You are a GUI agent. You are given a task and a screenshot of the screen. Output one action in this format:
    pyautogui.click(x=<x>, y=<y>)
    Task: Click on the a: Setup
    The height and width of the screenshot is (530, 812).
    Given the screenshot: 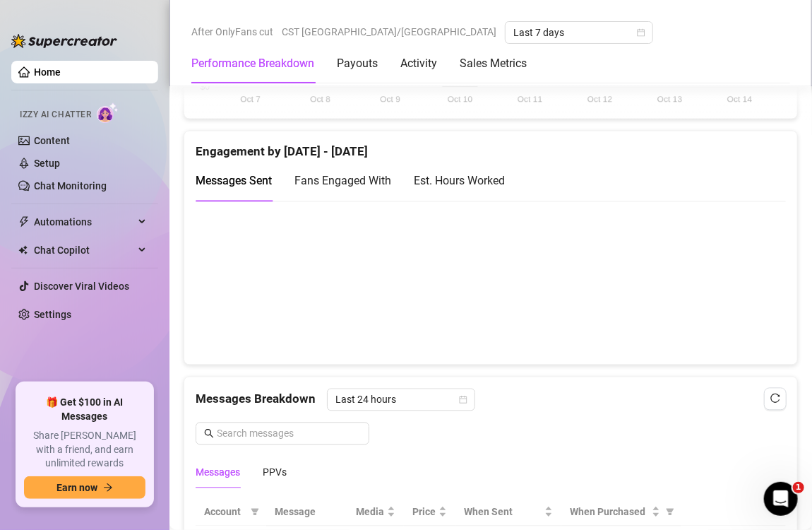 What is the action you would take?
    pyautogui.click(x=47, y=163)
    